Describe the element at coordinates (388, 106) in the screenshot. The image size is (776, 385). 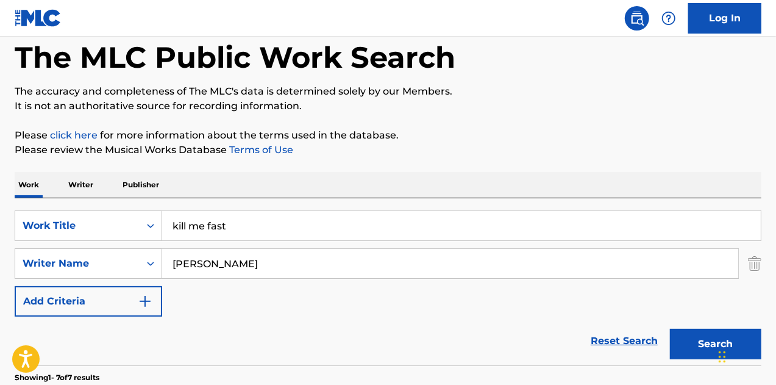
I see `p: It is not an authoritative source for recording information.` at that location.